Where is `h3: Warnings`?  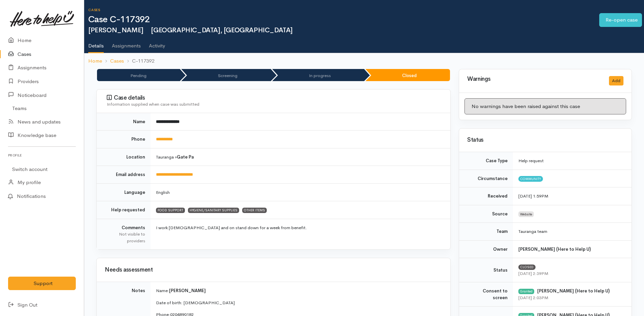
h3: Warnings is located at coordinates (534, 79).